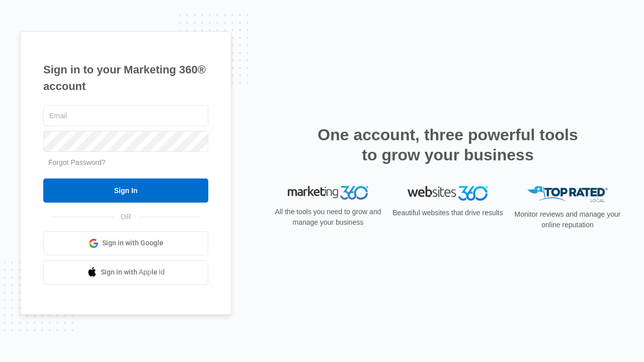 The height and width of the screenshot is (362, 644). Describe the element at coordinates (126, 190) in the screenshot. I see `input: Sign In` at that location.